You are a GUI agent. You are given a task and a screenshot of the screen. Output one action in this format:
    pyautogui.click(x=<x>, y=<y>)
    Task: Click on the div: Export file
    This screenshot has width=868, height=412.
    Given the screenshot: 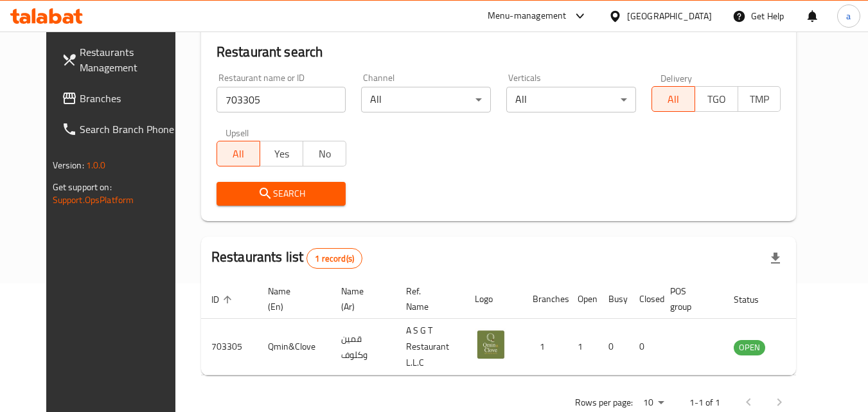 What is the action you would take?
    pyautogui.click(x=776, y=258)
    